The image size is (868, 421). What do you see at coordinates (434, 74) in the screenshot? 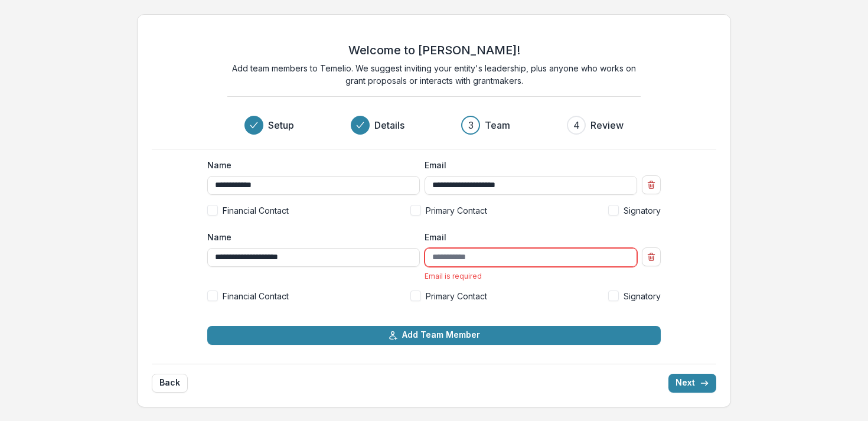
I see `p: Add team members to Temelio. We suggest inviting your entity's leadership, plus anyone who works ...` at bounding box center [434, 74].